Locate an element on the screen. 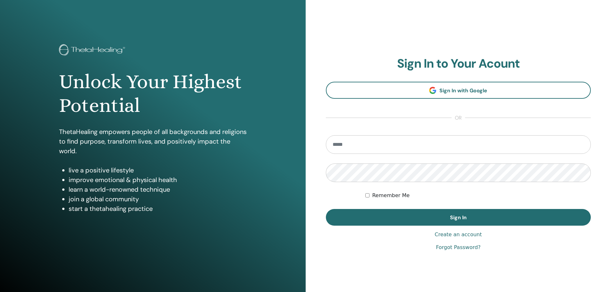 The image size is (611, 292). div: Keep me authenticated indefinitely or until I manually logout is located at coordinates (478, 196).